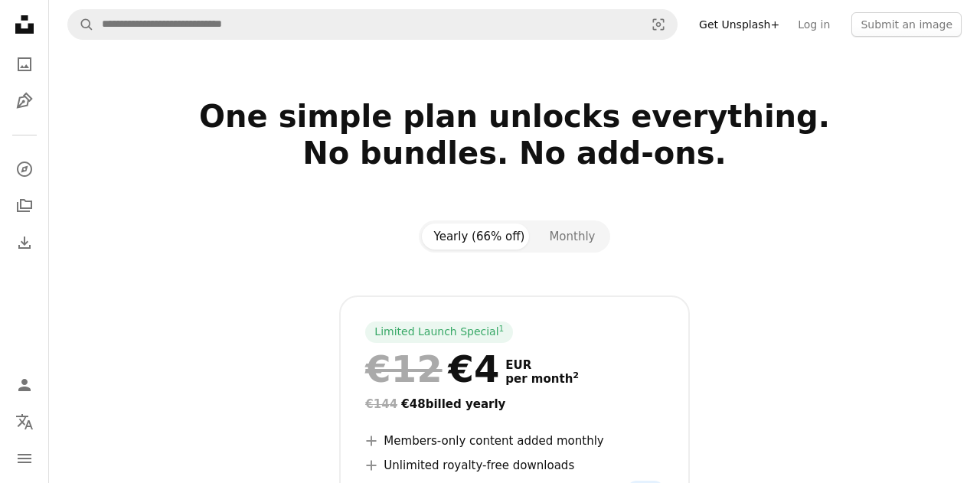 The width and height of the screenshot is (980, 483). Describe the element at coordinates (502, 333) in the screenshot. I see `a: 1` at that location.